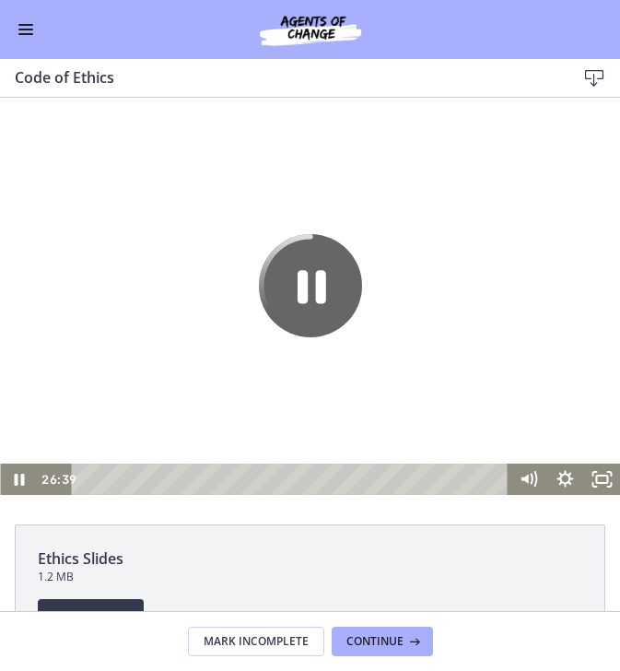 The height and width of the screenshot is (671, 620). I want to click on span: Download, so click(90, 617).